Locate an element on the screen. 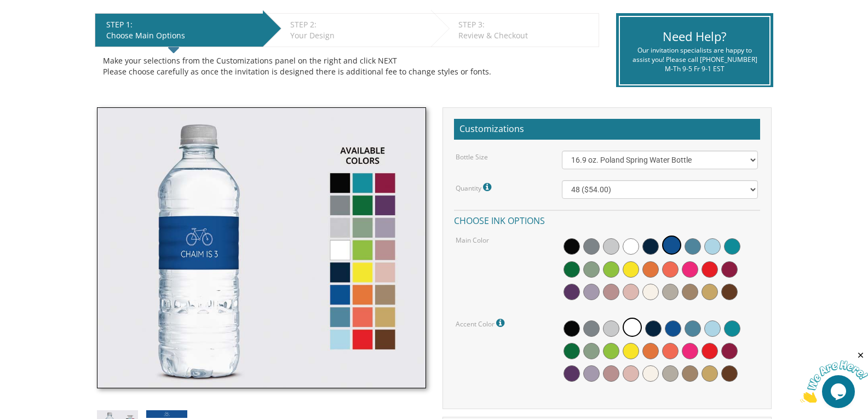  div: STEP 3: is located at coordinates (526, 25).